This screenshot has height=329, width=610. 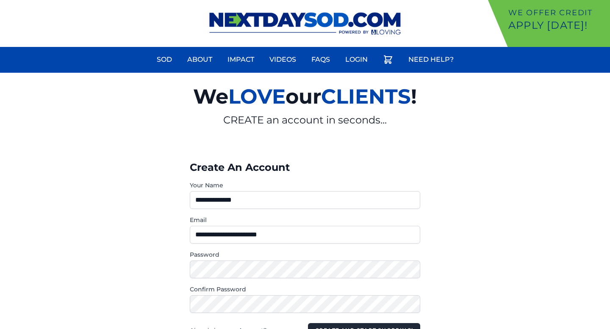 What do you see at coordinates (282, 60) in the screenshot?
I see `a: Videos` at bounding box center [282, 60].